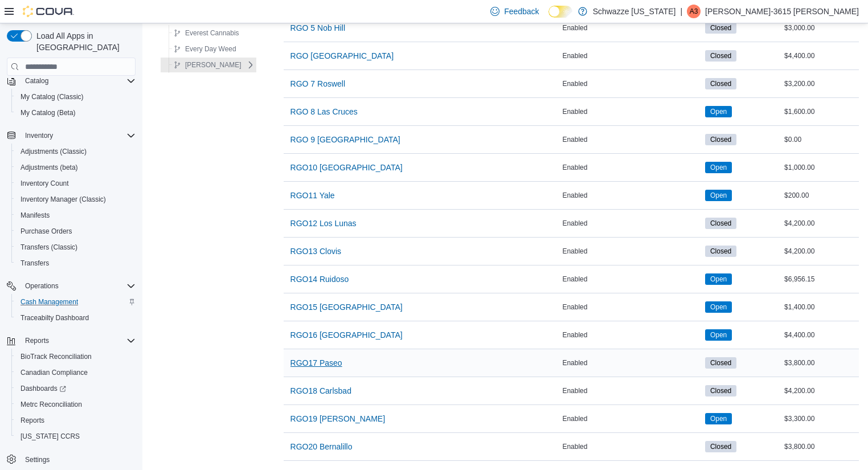 Image resolution: width=868 pixels, height=470 pixels. What do you see at coordinates (321, 391) in the screenshot?
I see `button: RGO18 Carlsbad` at bounding box center [321, 391].